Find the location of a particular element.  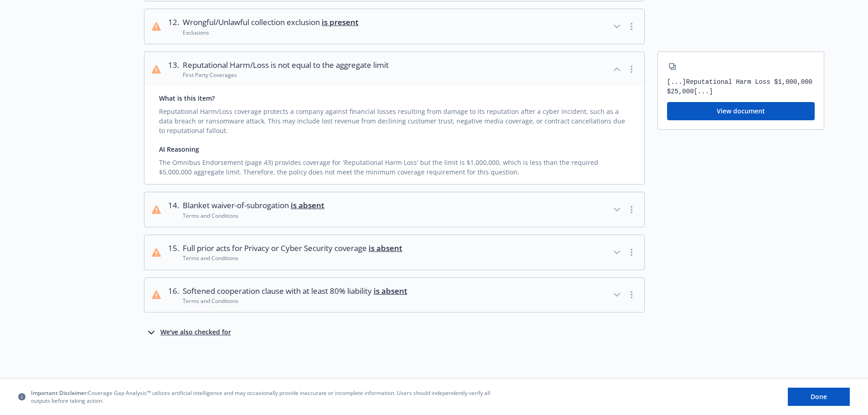

span: is not equal to the aggregate limit is located at coordinates (330, 65).